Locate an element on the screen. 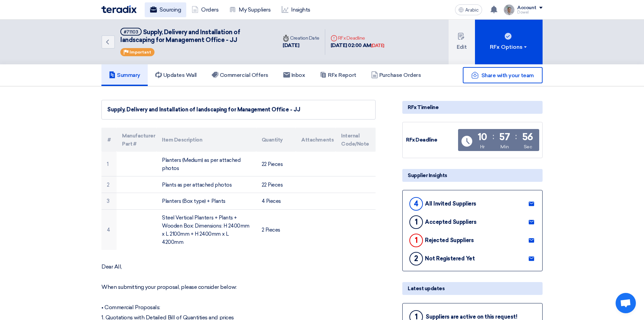  font: #71103 is located at coordinates (131, 32).